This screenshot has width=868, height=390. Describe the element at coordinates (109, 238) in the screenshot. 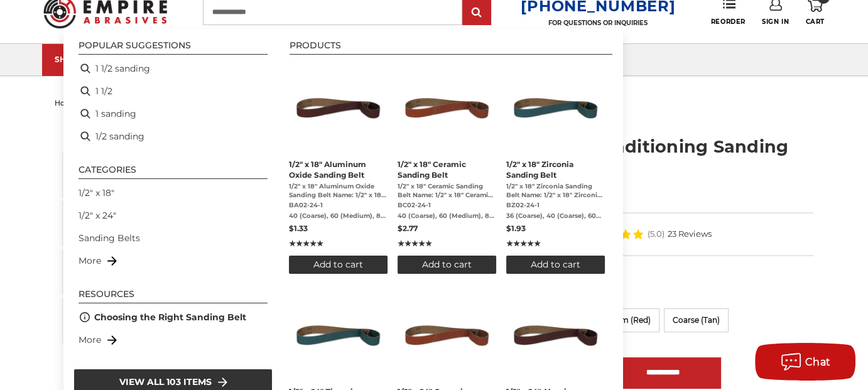

I see `a: Sanding Belts` at that location.